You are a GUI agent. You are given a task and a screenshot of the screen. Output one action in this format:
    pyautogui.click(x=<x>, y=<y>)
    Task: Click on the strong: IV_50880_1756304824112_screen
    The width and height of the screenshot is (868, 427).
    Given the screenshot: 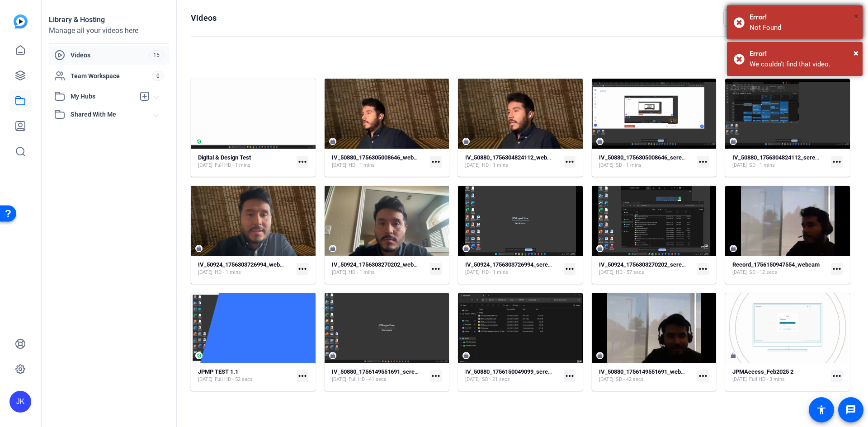 What is the action you would take?
    pyautogui.click(x=776, y=157)
    